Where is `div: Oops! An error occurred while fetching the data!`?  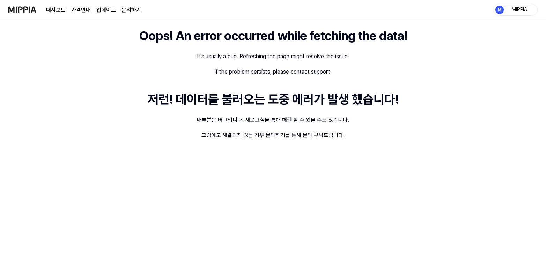
div: Oops! An error occurred while fetching the data! is located at coordinates (273, 36).